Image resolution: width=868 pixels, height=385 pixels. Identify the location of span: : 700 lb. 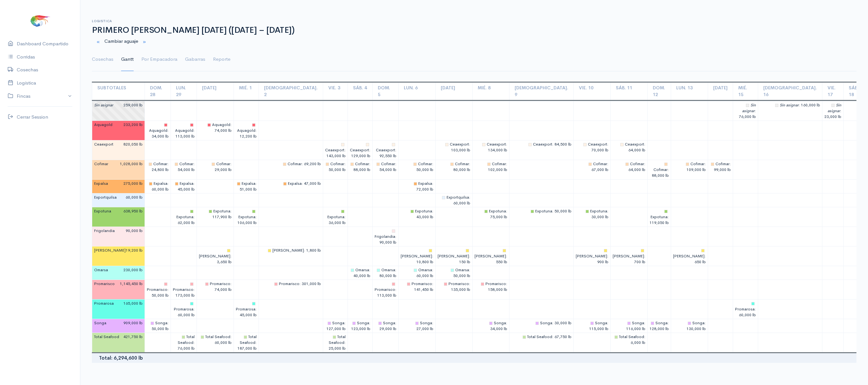
(629, 256).